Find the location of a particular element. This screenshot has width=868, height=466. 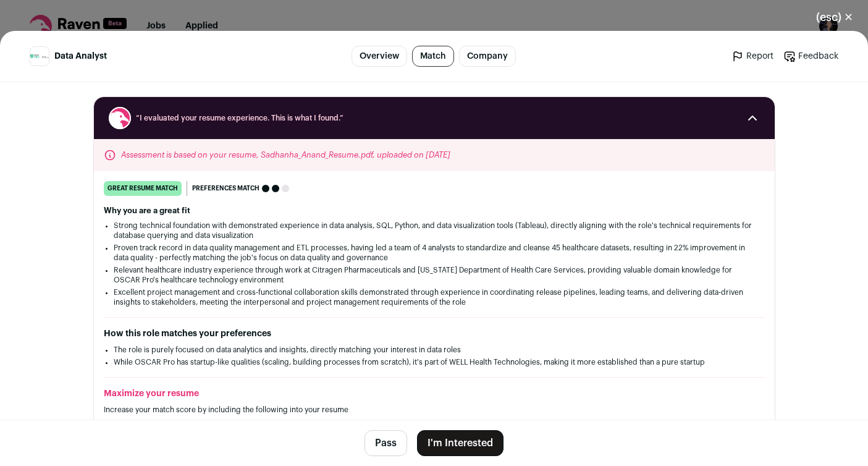

li: Strong technical foundation with demonstrated experience in data analysis, SQL, Python, and data ... is located at coordinates (435, 231).